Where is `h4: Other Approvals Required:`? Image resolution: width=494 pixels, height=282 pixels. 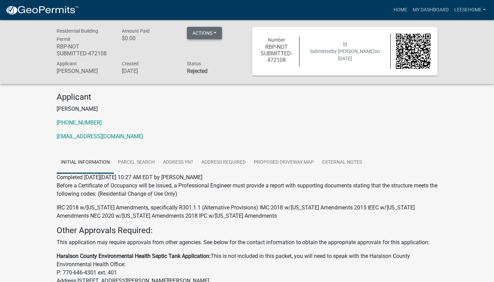 h4: Other Approvals Required: is located at coordinates (247, 230).